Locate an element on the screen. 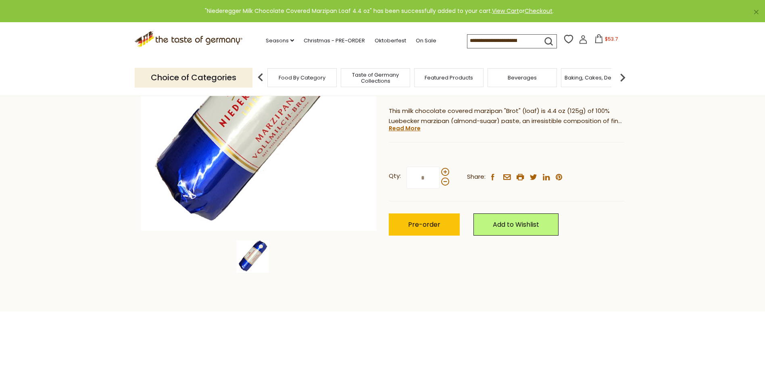  p: This milk chocolate covered marzipan "Brot" (loaf) is 4.4 oz (125g) of 100% Luebecker marzipan (a... is located at coordinates (507, 116).